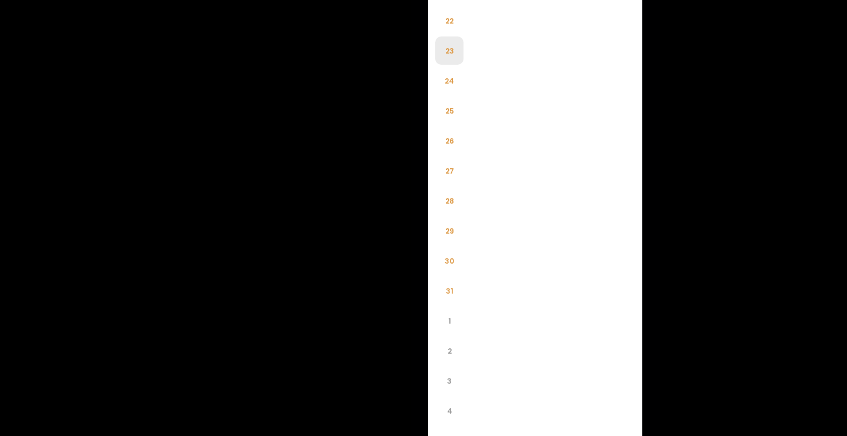 The height and width of the screenshot is (436, 847). What do you see at coordinates (450, 81) in the screenshot?
I see `li: 24` at bounding box center [450, 81].